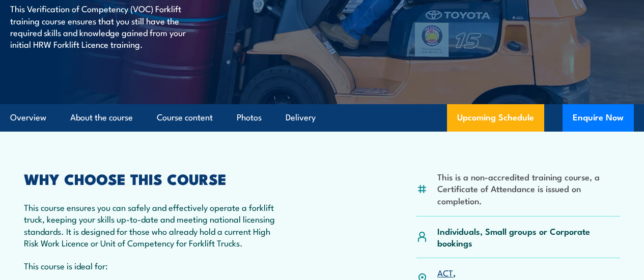 The image size is (644, 280). I want to click on p: Individuals, Small groups or Corporate bookings, so click(528, 237).